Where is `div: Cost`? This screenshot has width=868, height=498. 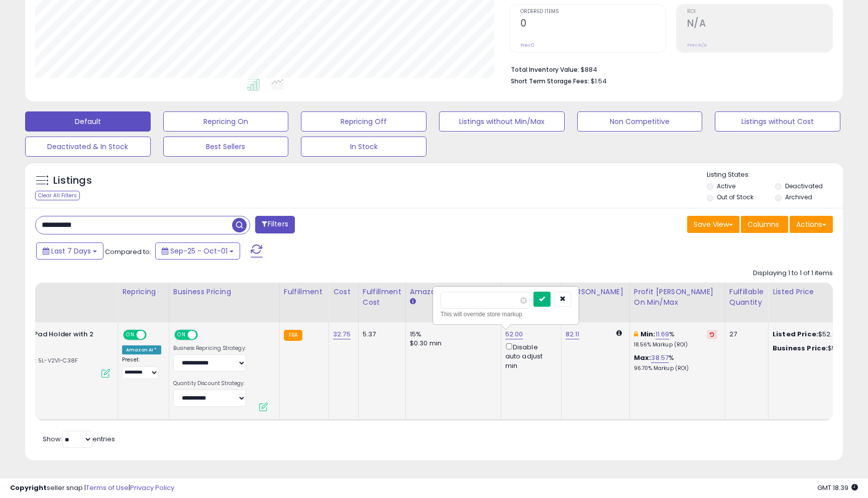 div: Cost is located at coordinates (344, 292).